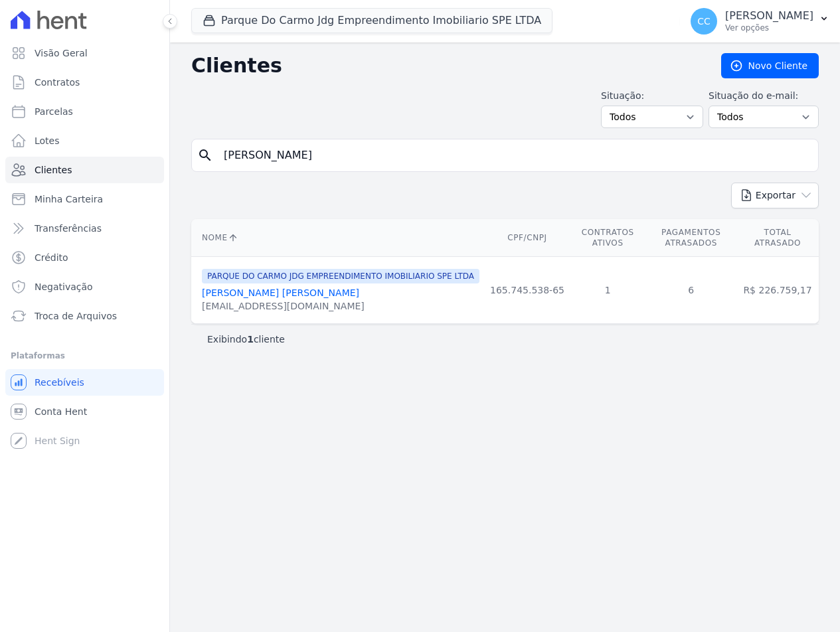 This screenshot has height=632, width=840. What do you see at coordinates (68, 229) in the screenshot?
I see `span: Transferências` at bounding box center [68, 229].